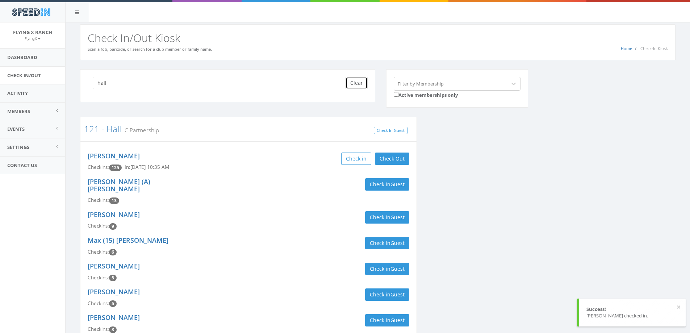  I want to click on a: FlyingX, so click(33, 38).